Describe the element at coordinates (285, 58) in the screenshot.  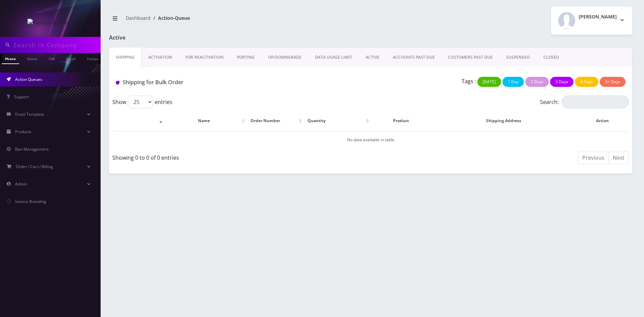
I see `a: UP/DOWNGRADE` at that location.